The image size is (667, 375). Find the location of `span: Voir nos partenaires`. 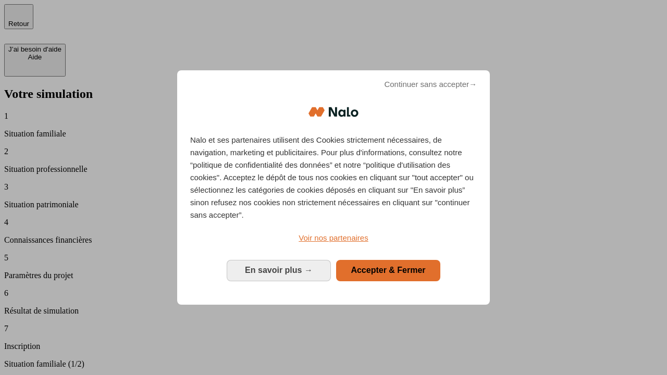

span: Voir nos partenaires is located at coordinates (333, 238).